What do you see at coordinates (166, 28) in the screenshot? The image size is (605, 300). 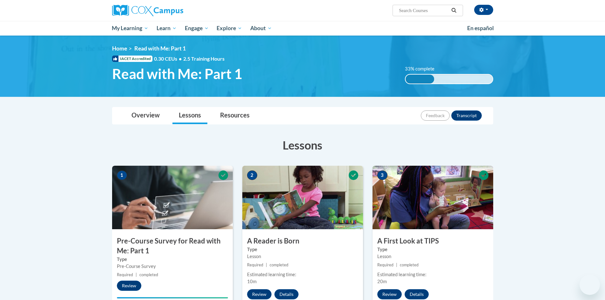 I see `span: Learn` at bounding box center [166, 28].